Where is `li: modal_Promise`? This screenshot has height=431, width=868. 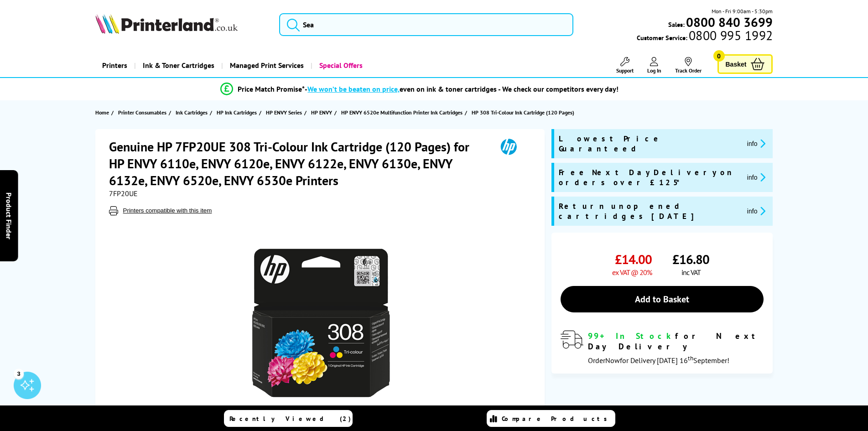
li: modal_Promise is located at coordinates (420, 89).